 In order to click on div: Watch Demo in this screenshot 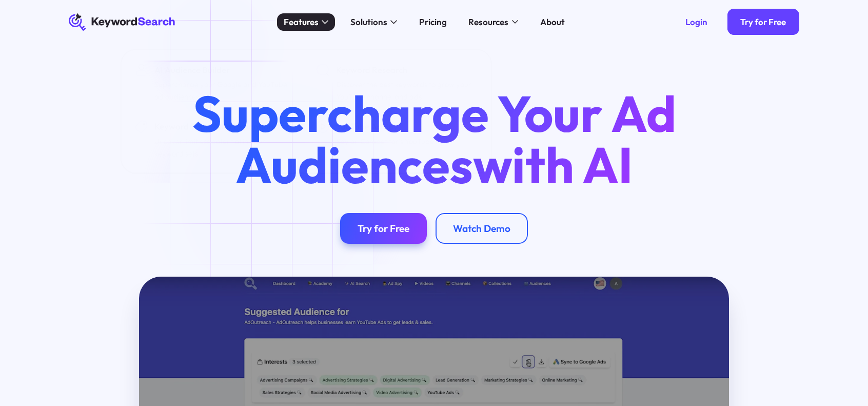, I will do `click(481, 228)`.